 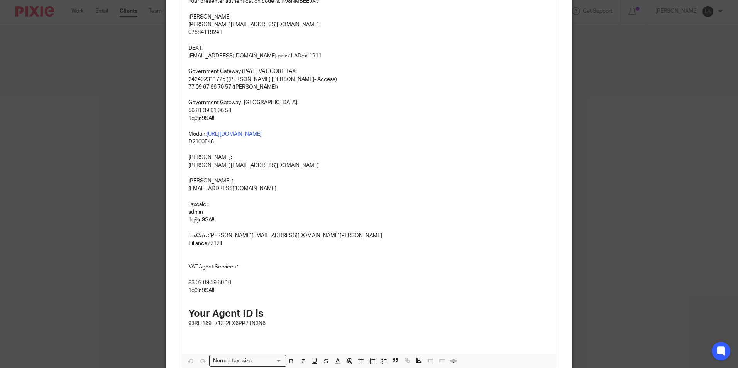 I want to click on input: Search for option, so click(x=268, y=361).